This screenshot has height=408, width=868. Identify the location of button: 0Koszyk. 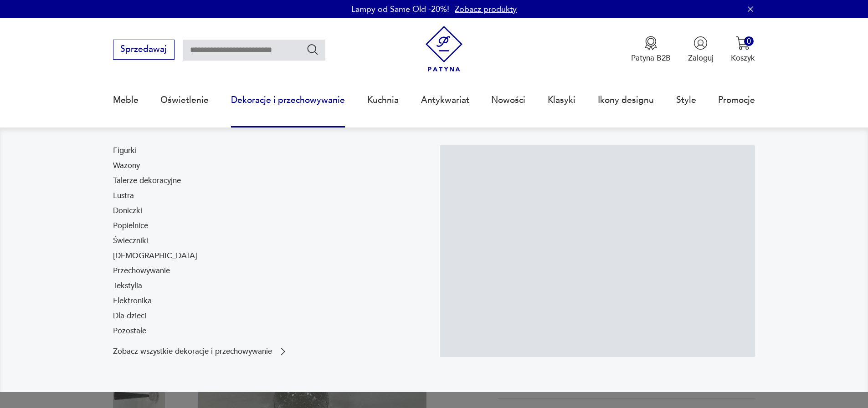
(743, 49).